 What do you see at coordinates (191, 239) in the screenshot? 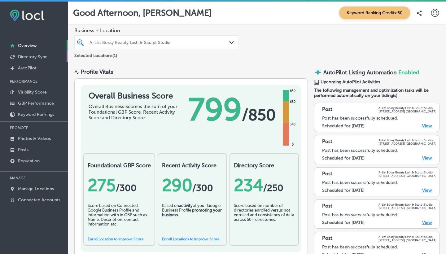
I see `a: Enroll Locations to Improve Score` at bounding box center [191, 239].